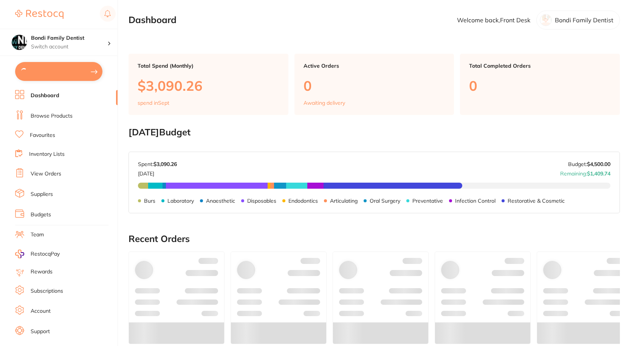  Describe the element at coordinates (69, 38) in the screenshot. I see `h4: Bondi Family Dentist` at that location.